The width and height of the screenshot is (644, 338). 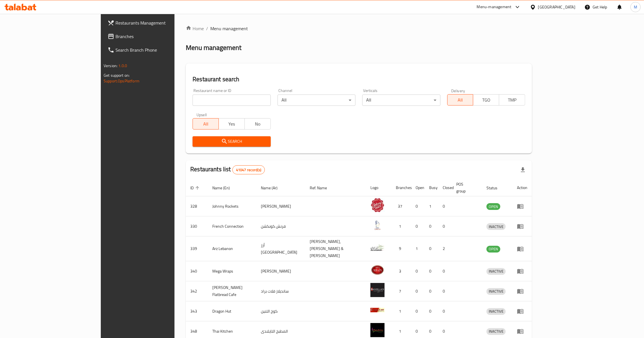 What do you see at coordinates (155, 23) in the screenshot?
I see `a: Restaurants Management` at bounding box center [155, 23].